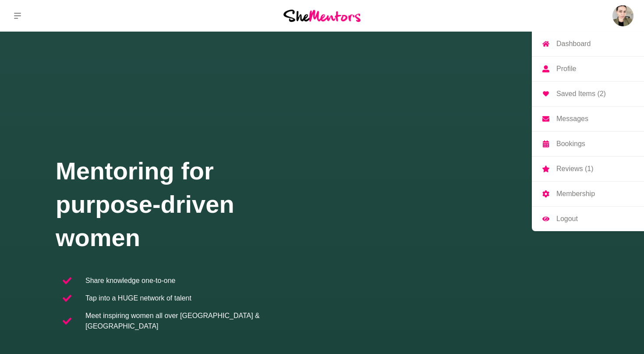 The width and height of the screenshot is (644, 354). I want to click on p: Share knowledge one-to-one, so click(130, 281).